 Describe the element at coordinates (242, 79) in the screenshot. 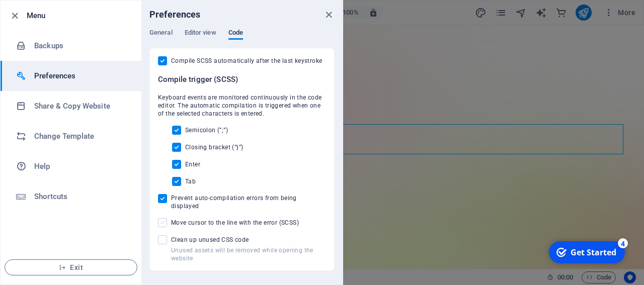

I see `h6: Compile trigger (SCSS)` at that location.